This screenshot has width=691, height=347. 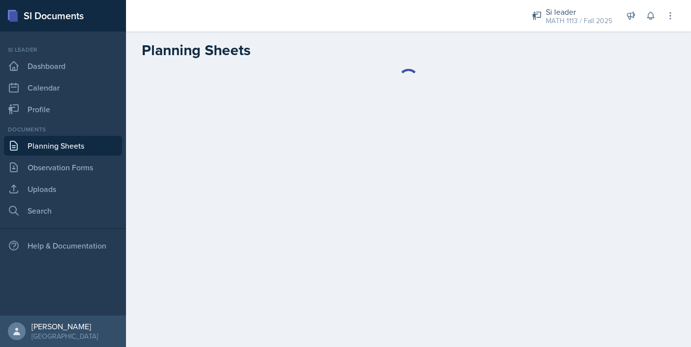 I want to click on h2: Planning Sheets, so click(x=196, y=50).